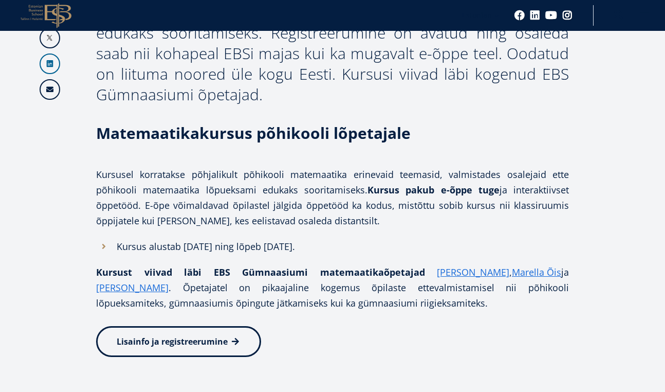 Image resolution: width=665 pixels, height=392 pixels. I want to click on p: , ja . Õpetajatel on pikaajaline kogemus õpilaste ettevalmistamisel nii põhikooli lõpueksamiteks,..., so click(333, 287).